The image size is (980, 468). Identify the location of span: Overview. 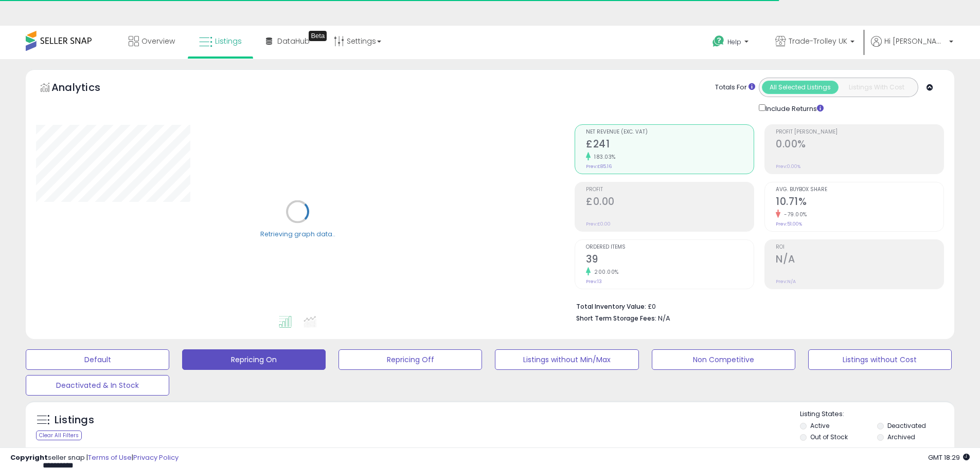
(158, 41).